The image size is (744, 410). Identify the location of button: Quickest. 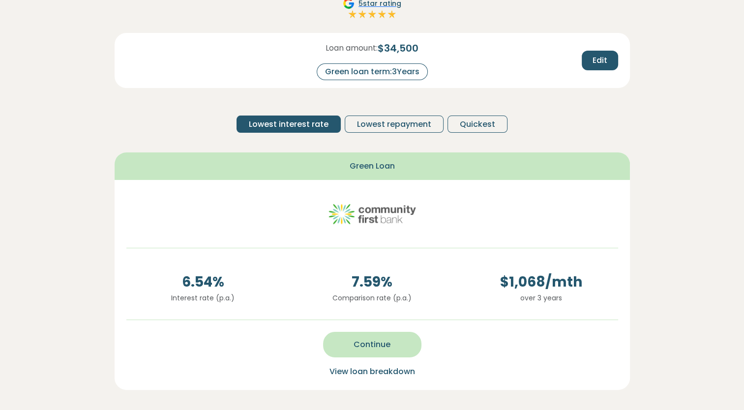
(478, 124).